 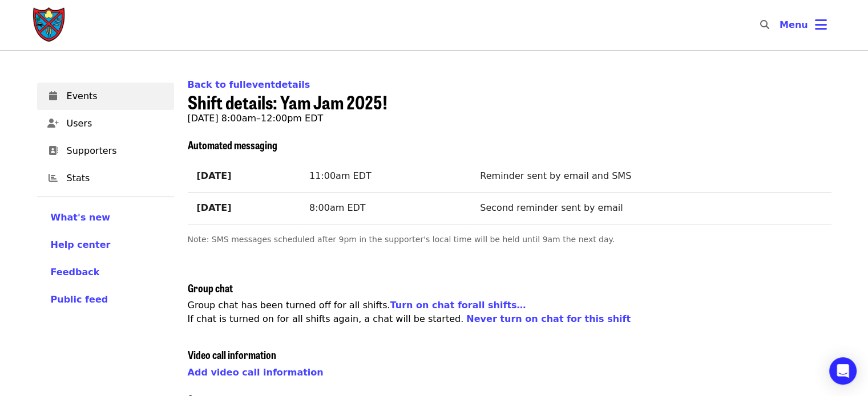 What do you see at coordinates (409, 312) in the screenshot?
I see `span: Group chat has been turned off for all shifts . If chat is turned on for all shifts again, a chat...` at bounding box center [409, 312].